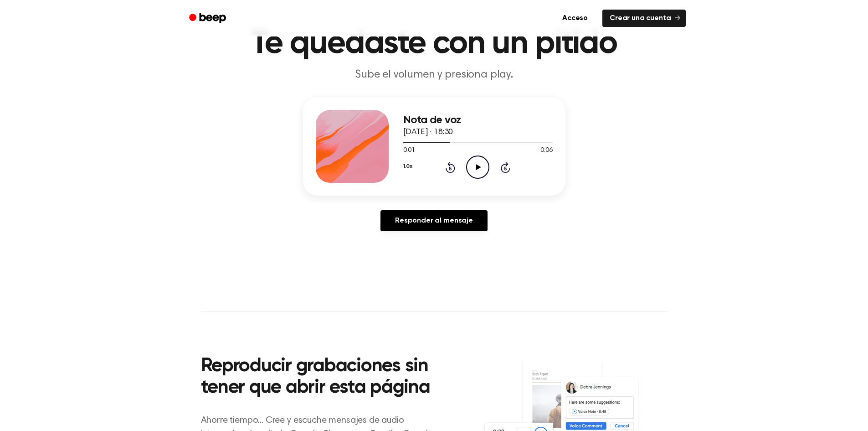 This screenshot has width=868, height=431. What do you see at coordinates (575, 18) in the screenshot?
I see `a: Acceso` at bounding box center [575, 18].